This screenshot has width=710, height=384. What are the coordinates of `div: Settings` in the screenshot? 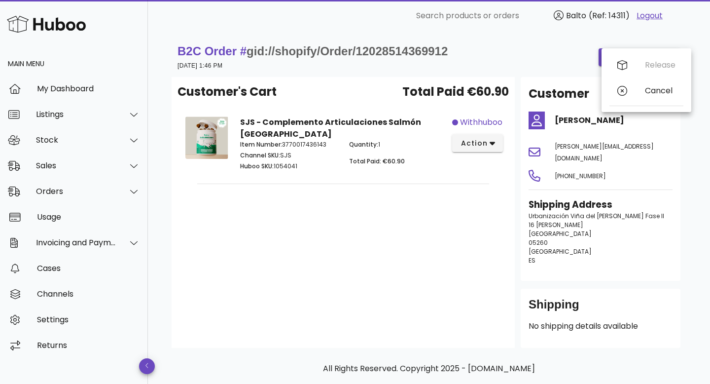 It's located at (88, 319).